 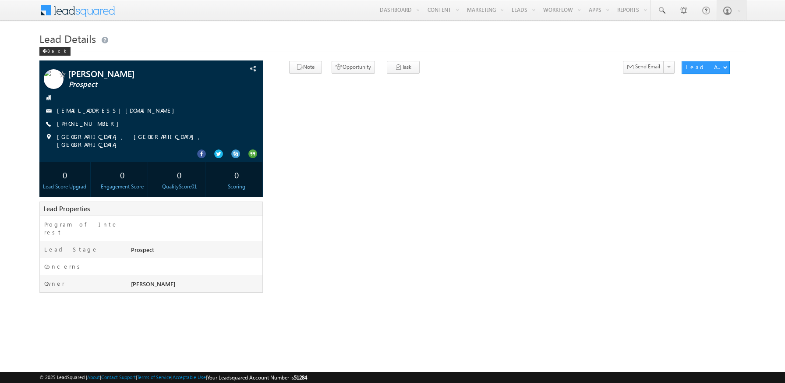 What do you see at coordinates (65, 187) in the screenshot?
I see `div: Lead Score Upgrad` at bounding box center [65, 187].